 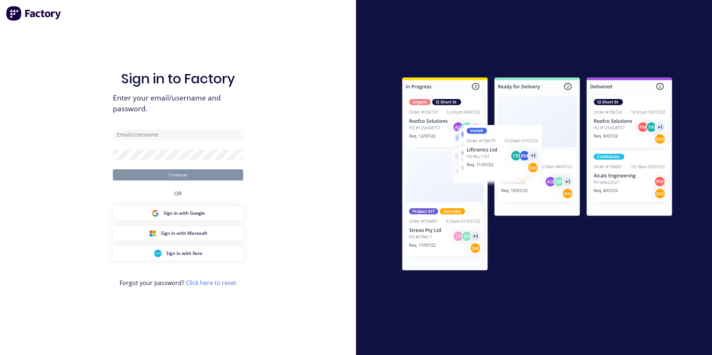 I want to click on a: Click here to reset, so click(x=211, y=283).